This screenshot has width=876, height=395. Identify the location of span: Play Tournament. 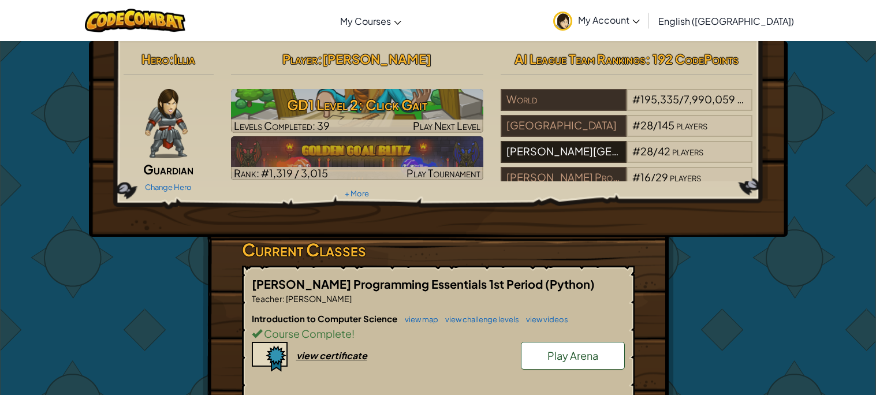
(443, 173).